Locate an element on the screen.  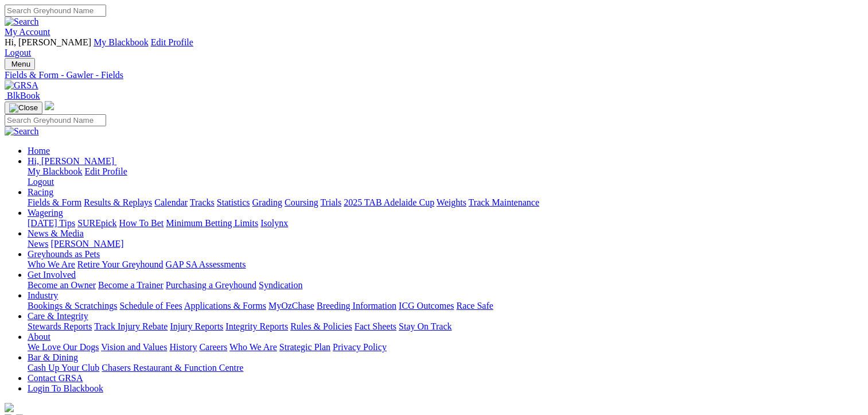
a: Tracks is located at coordinates (202, 202).